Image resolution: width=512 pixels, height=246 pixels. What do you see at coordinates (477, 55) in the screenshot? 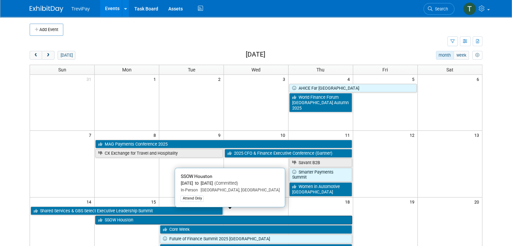
I see `button: myCustomButton` at bounding box center [477, 55].